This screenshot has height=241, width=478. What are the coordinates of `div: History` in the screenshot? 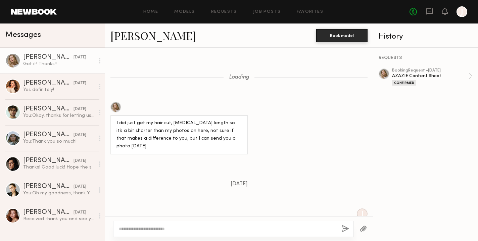 It's located at (426, 37).